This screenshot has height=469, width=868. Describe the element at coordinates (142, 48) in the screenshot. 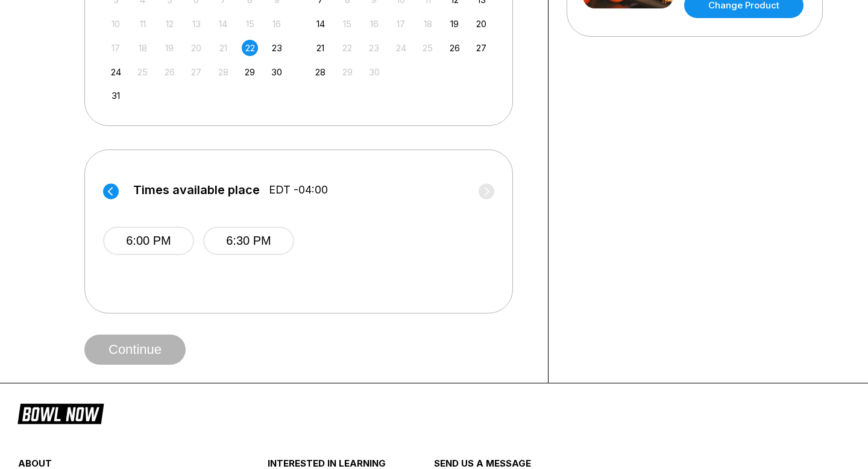

I see `div: Not available Monday, August 18th, 2025` at that location.